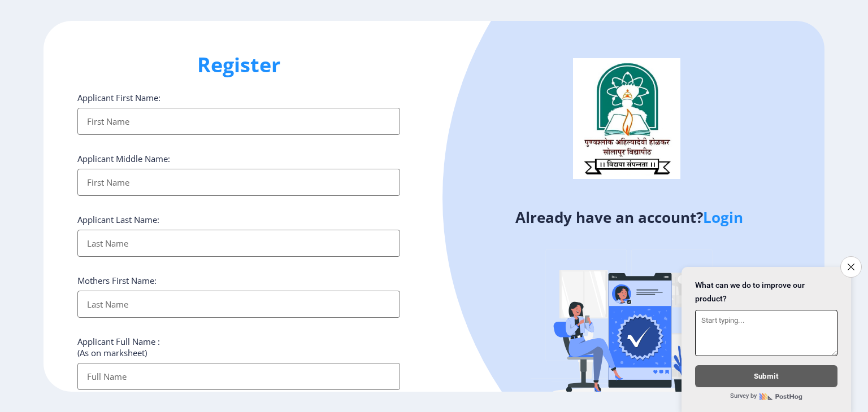 The image size is (868, 412). Describe the element at coordinates (627, 118) in the screenshot. I see `img: logo` at that location.